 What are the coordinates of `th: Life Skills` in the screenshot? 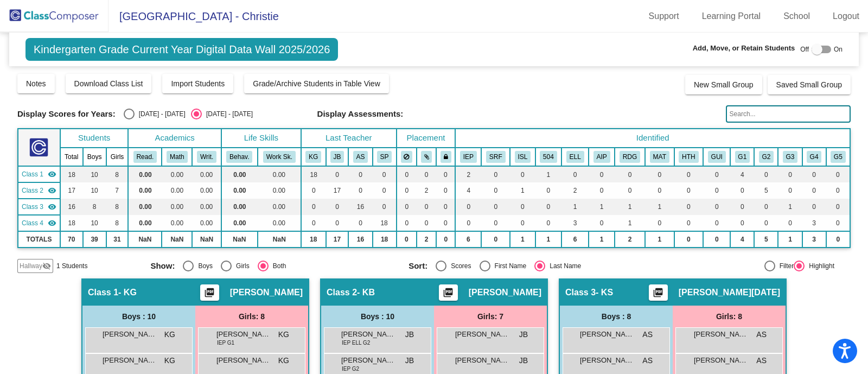 It's located at (261, 138).